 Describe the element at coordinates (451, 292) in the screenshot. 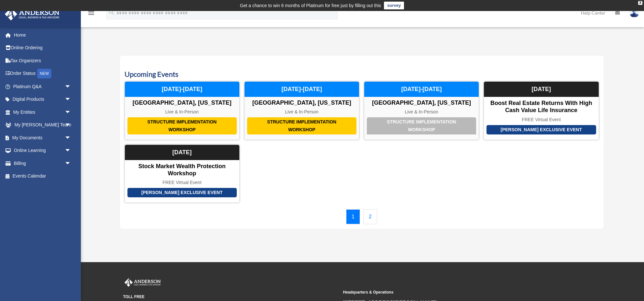

I see `small: Headquarters & Operations` at that location.